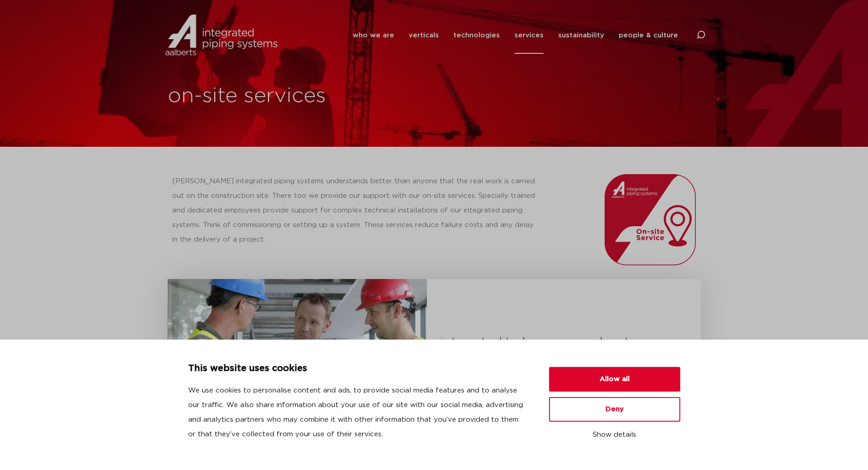  I want to click on button: Deny, so click(614, 409).